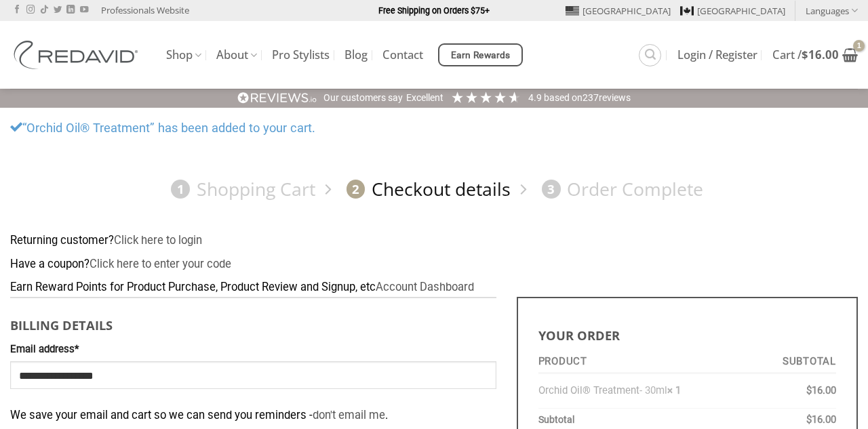 The width and height of the screenshot is (868, 429). Describe the element at coordinates (160, 263) in the screenshot. I see `a: Enter your coupon code` at that location.